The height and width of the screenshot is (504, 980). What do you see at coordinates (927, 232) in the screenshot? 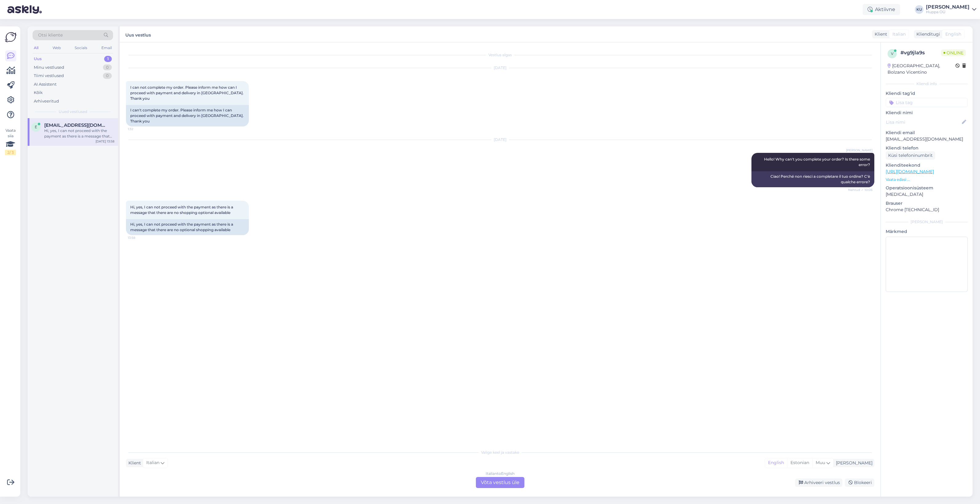
I see `p: Märkmed` at bounding box center [927, 232].